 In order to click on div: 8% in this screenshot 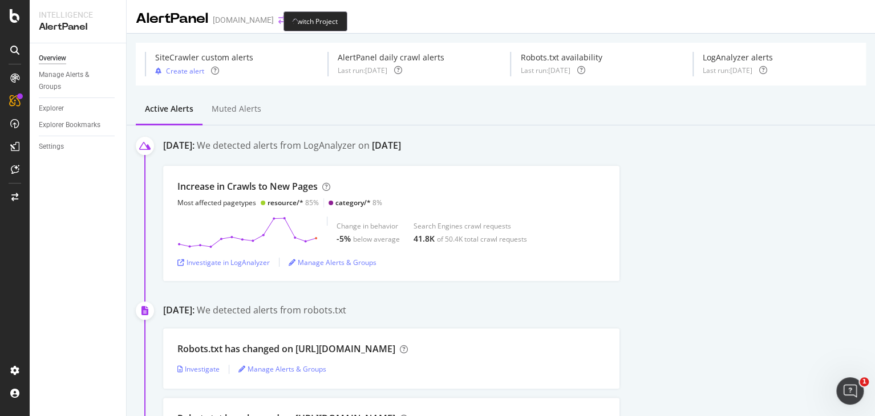, I will do `click(359, 202)`.